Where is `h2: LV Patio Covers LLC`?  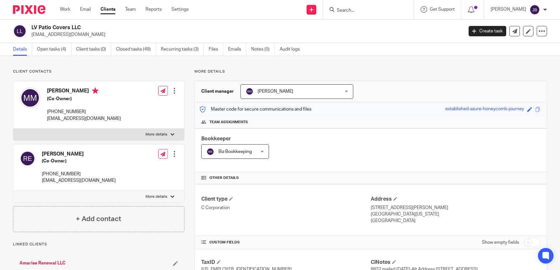
h2: LV Patio Covers LLC is located at coordinates (202, 28).